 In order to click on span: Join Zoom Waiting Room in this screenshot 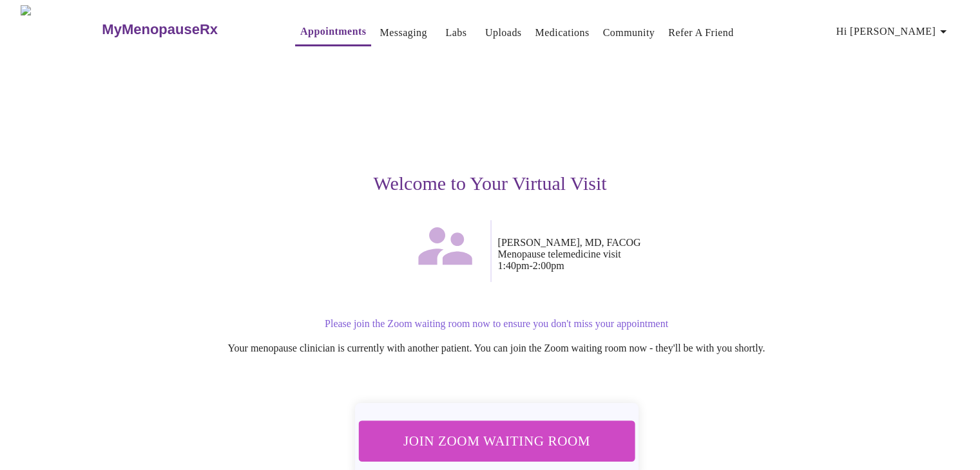, I will do `click(496, 440)`.